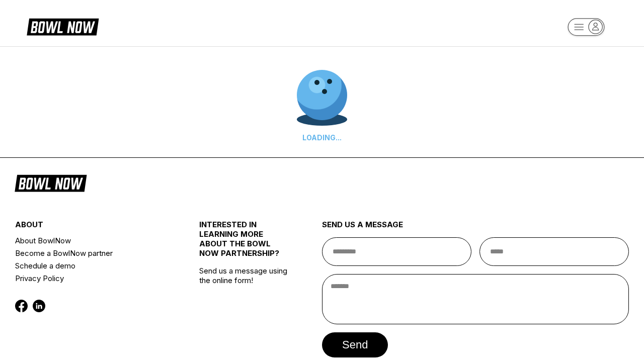 This screenshot has height=362, width=644. What do you see at coordinates (322, 137) in the screenshot?
I see `div: LOADING...` at bounding box center [322, 137].